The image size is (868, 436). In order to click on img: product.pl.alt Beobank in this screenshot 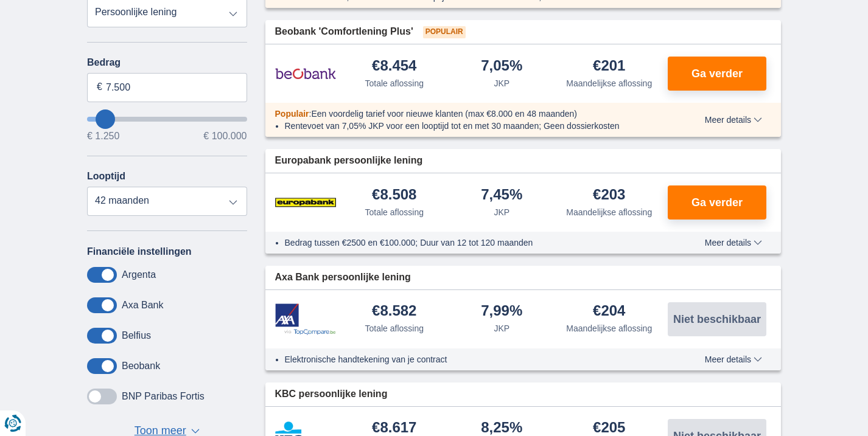, I will do `click(305, 74)`.